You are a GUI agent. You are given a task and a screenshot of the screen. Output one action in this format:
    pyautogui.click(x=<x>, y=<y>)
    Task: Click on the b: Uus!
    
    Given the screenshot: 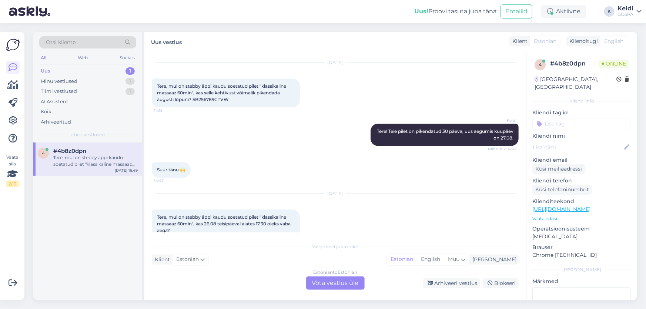 What is the action you would take?
    pyautogui.click(x=421, y=11)
    